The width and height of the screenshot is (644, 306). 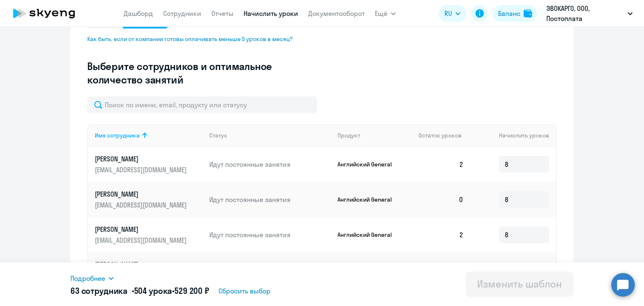 What do you see at coordinates (193, 39) in the screenshot?
I see `span: Как быть, если от компании готовы оплачивать меньше 5 уроков в месяц?` at bounding box center [193, 39].